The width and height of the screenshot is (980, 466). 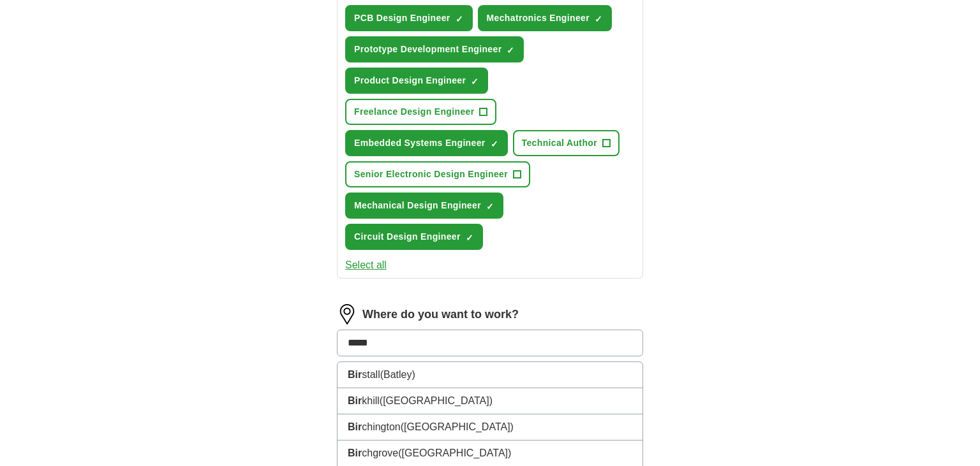 I want to click on button: Mechanical Design Engineer✓, so click(x=424, y=205).